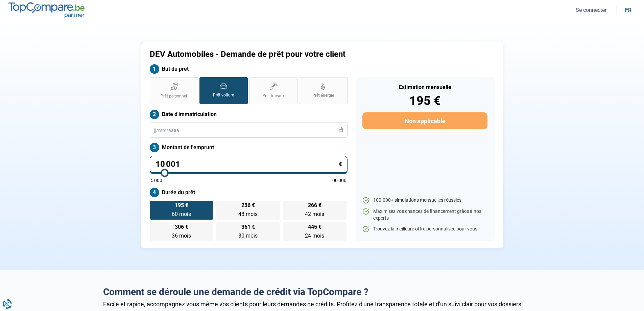  I want to click on span: Prêt travaux, so click(273, 96).